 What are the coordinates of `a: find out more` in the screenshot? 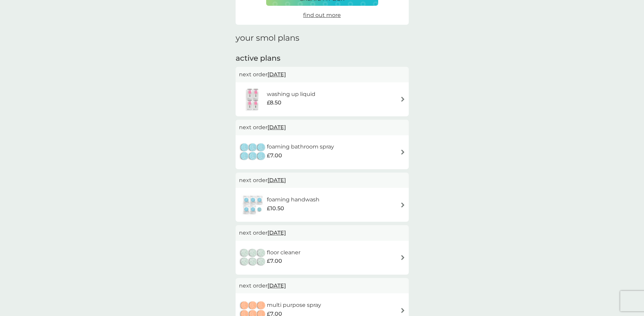 It's located at (322, 15).